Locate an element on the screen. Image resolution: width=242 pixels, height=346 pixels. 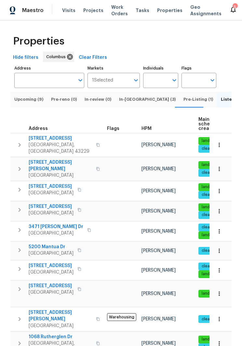
span: Hide filters is located at coordinates (26, 58).